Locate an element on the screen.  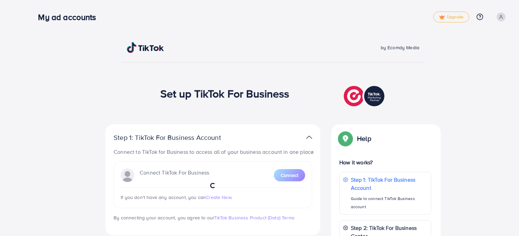
span: by Ecomdy Media is located at coordinates (400, 47).